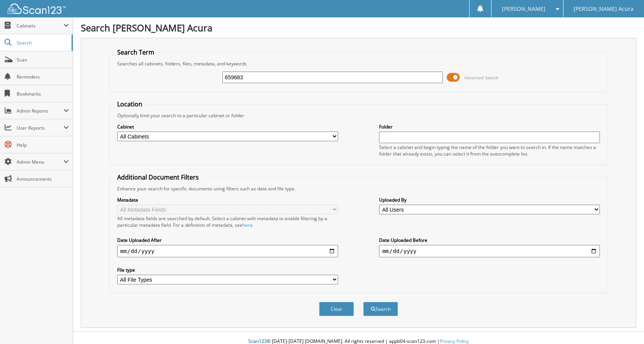  What do you see at coordinates (42, 59) in the screenshot?
I see `span: Scan` at bounding box center [42, 59].